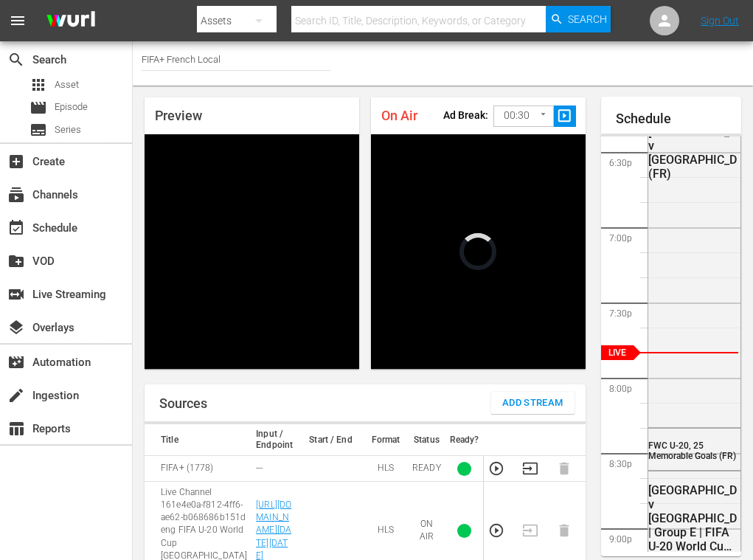  Describe the element at coordinates (426, 469) in the screenshot. I see `td: READY` at that location.